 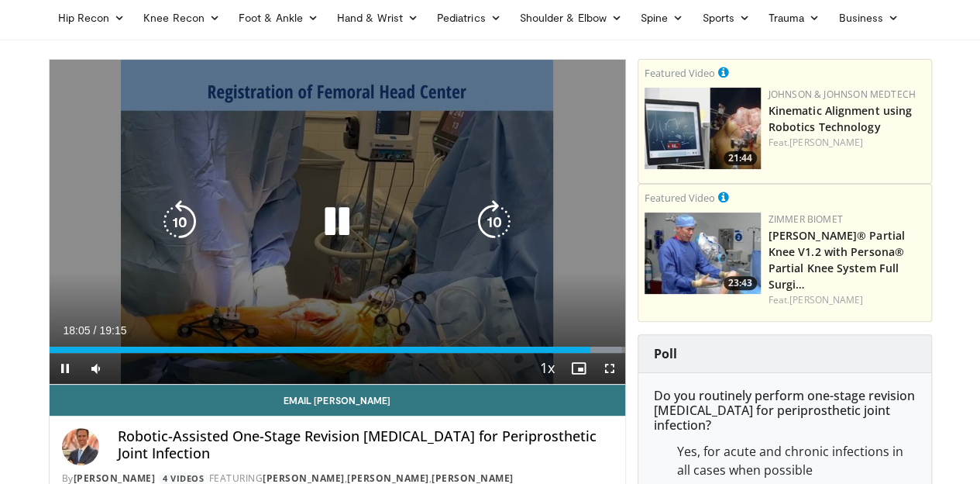 I want to click on a: Johnson & Johnson MedTech, so click(x=842, y=94).